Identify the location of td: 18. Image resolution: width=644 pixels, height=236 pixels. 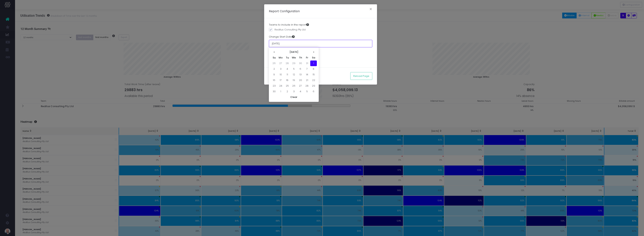
(287, 80).